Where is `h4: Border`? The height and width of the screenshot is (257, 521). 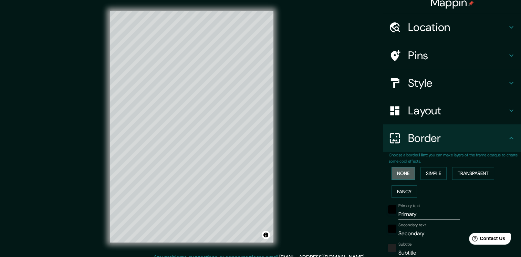
h4: Border is located at coordinates (458, 138).